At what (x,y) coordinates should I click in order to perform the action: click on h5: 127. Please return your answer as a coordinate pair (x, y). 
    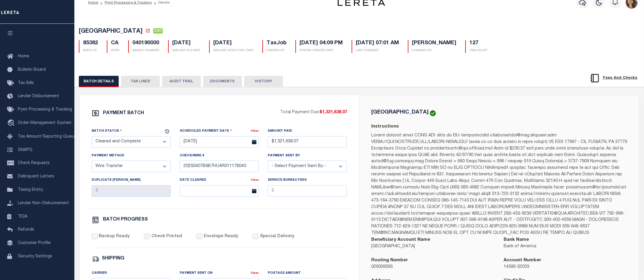
    Looking at the image, I should click on (478, 44).